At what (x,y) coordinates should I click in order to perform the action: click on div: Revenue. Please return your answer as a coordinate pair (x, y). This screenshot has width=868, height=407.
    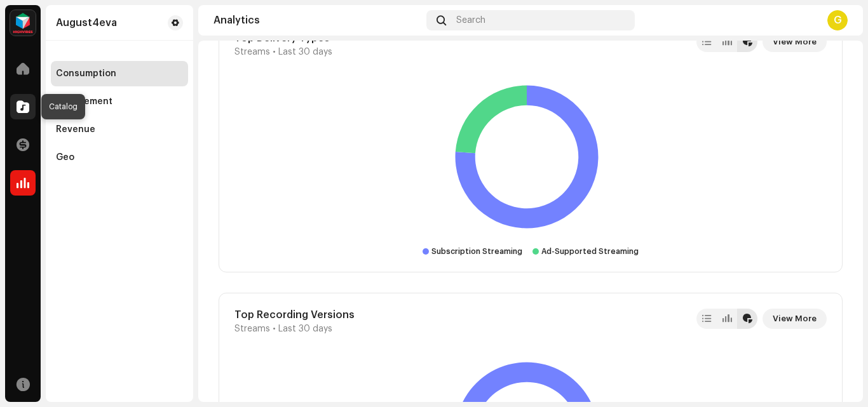
    Looking at the image, I should click on (76, 130).